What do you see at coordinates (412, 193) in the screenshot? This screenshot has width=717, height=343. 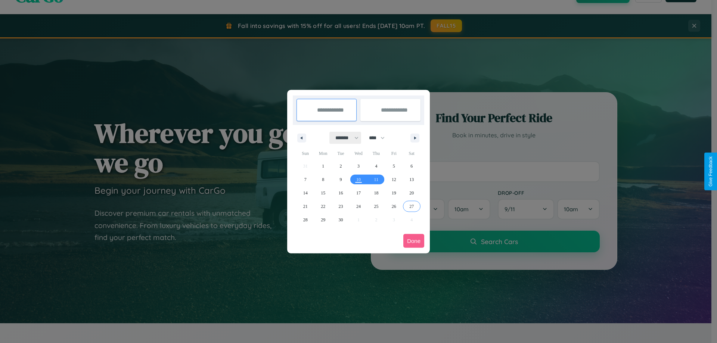 I see `button: 20` at bounding box center [412, 193].